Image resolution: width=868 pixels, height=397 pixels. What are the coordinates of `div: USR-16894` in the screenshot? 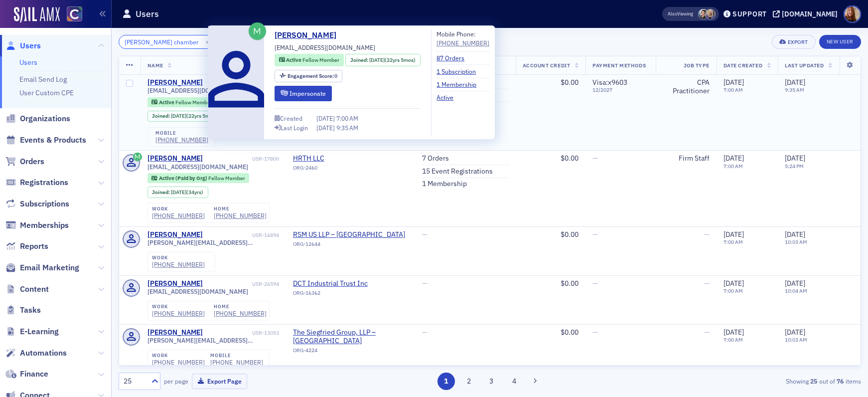 It's located at (242, 235).